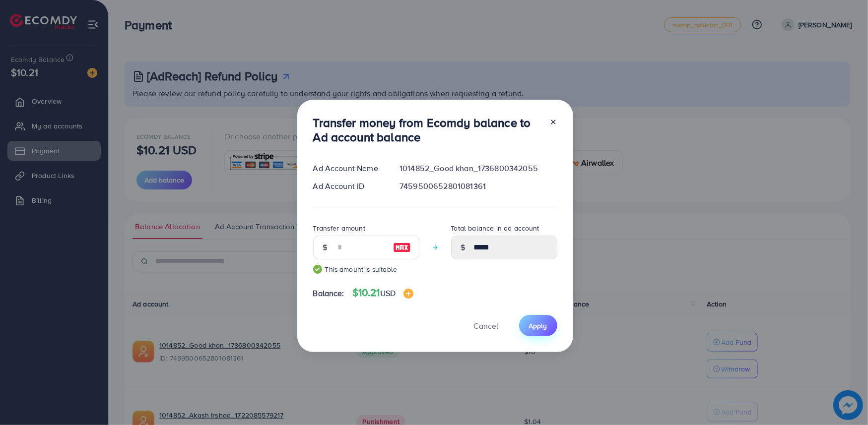  What do you see at coordinates (349, 168) in the screenshot?
I see `div: Ad Account Name` at bounding box center [349, 168].